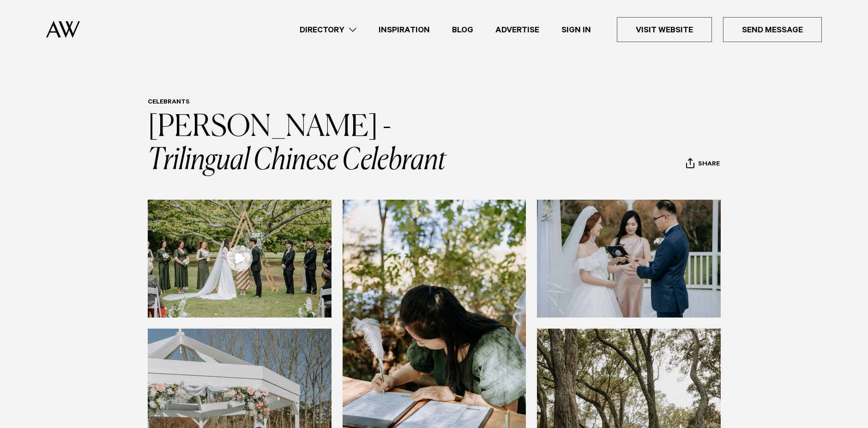 The width and height of the screenshot is (868, 428). What do you see at coordinates (403, 30) in the screenshot?
I see `a: Inspiration` at bounding box center [403, 30].